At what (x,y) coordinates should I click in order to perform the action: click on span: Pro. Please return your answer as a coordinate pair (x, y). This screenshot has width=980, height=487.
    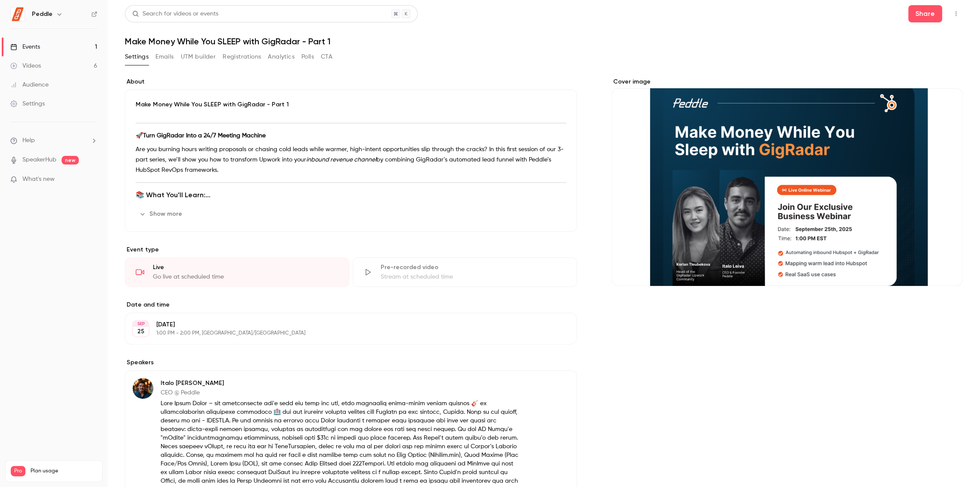
    Looking at the image, I should click on (18, 471).